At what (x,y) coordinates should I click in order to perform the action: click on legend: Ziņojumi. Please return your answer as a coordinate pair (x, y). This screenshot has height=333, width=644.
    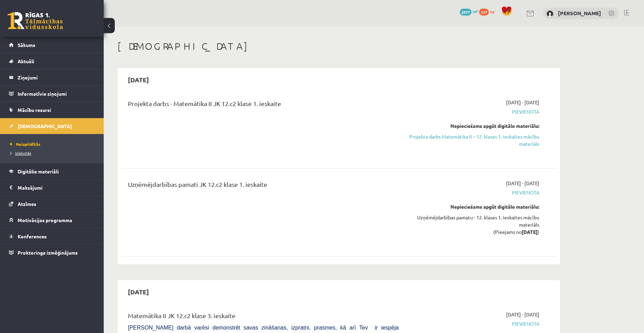
    Looking at the image, I should click on (56, 77).